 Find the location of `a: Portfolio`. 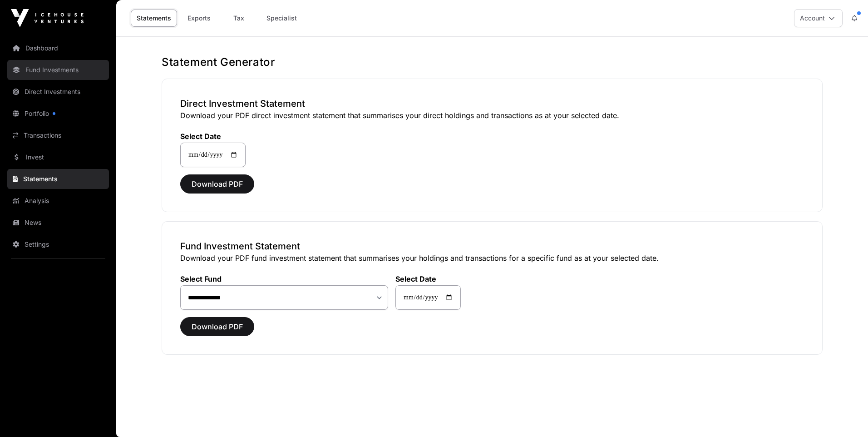

a: Portfolio is located at coordinates (58, 114).